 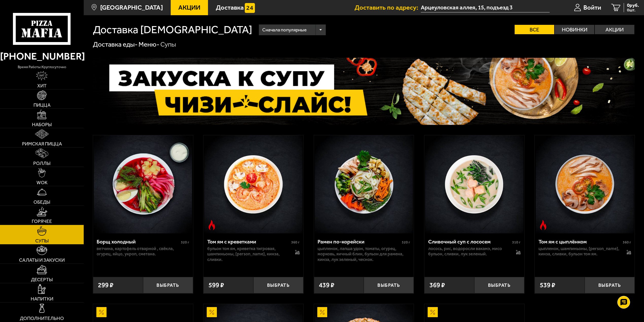 I want to click on span: Войти, so click(x=593, y=8).